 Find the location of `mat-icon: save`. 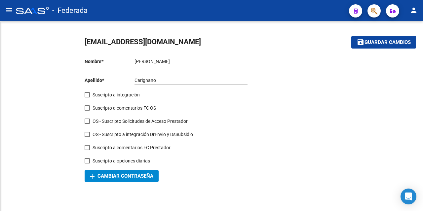

mat-icon: save is located at coordinates (361, 42).